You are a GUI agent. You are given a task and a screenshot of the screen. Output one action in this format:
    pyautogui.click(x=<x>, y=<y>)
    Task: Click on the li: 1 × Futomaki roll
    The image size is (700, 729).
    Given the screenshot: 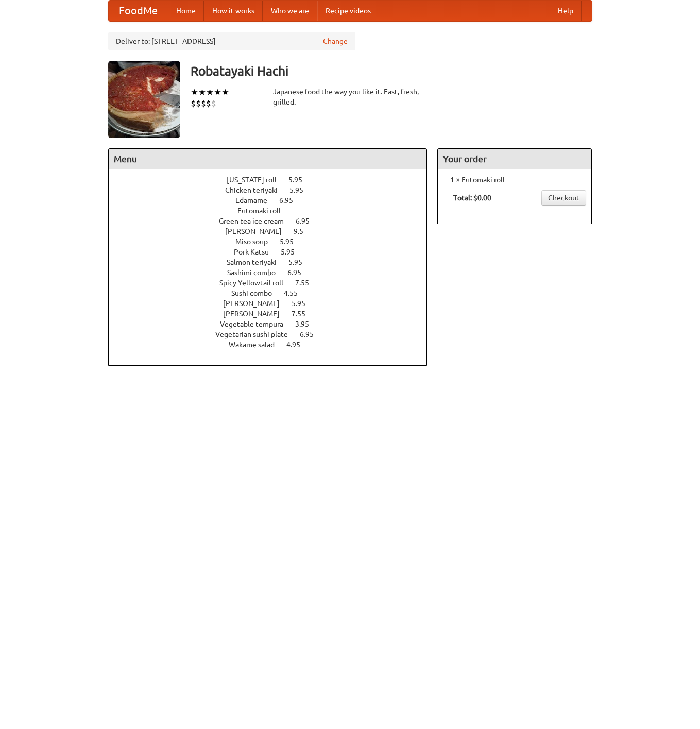 What is the action you would take?
    pyautogui.click(x=515, y=179)
    